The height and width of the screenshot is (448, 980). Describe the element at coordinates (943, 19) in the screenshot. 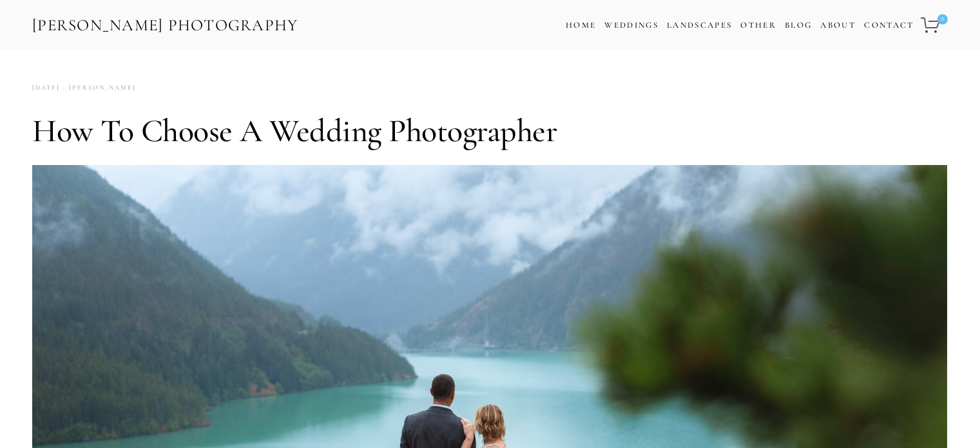

I see `span: 0` at that location.